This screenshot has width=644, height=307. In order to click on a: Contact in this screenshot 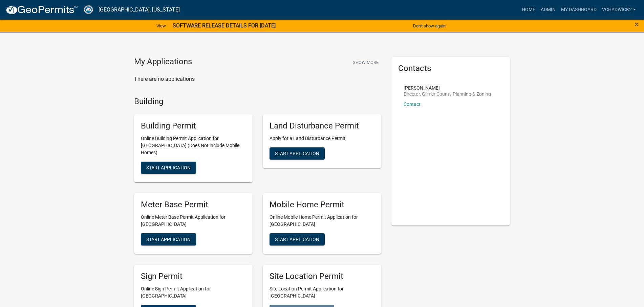, I will do `click(412, 104)`.